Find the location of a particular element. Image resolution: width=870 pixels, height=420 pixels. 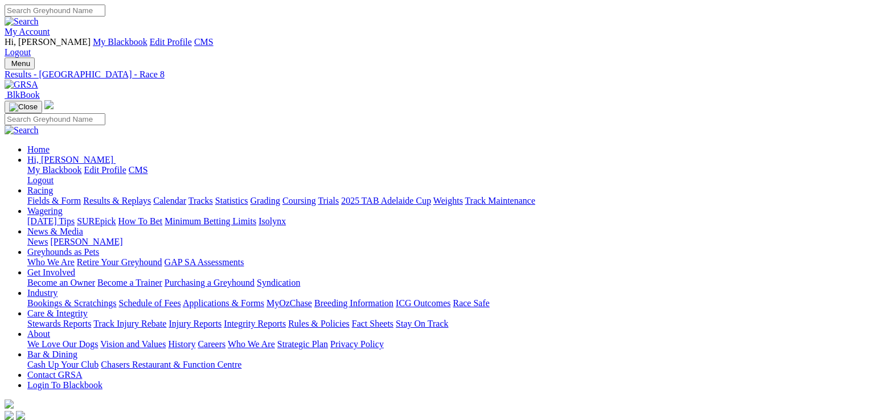

a: 2025 TAB Adelaide Cup is located at coordinates (386, 200).